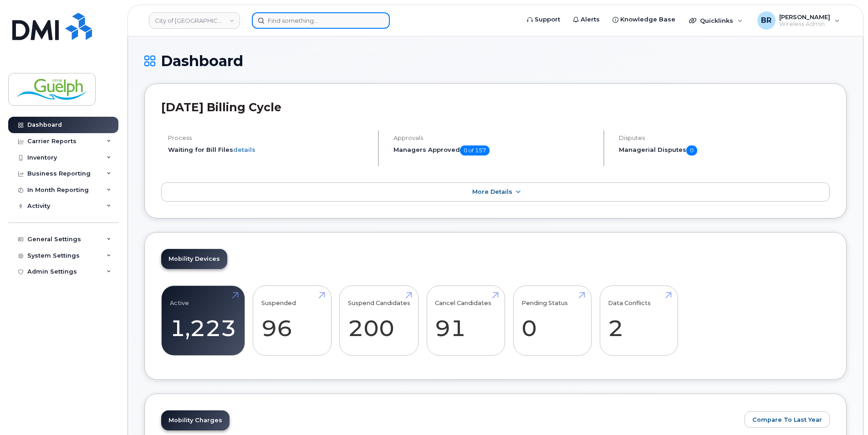 The width and height of the screenshot is (868, 435). I want to click on h1: Dashboard, so click(496, 60).